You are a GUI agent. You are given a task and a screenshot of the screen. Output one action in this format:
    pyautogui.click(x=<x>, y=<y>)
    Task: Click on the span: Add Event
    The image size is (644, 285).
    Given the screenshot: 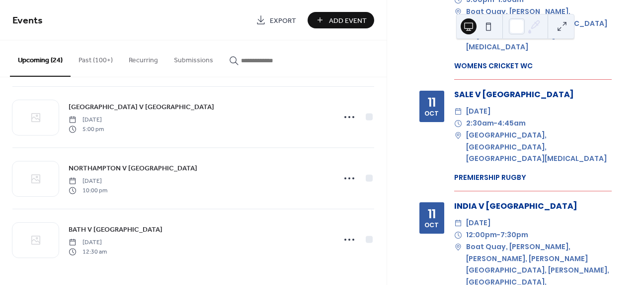 What is the action you would take?
    pyautogui.click(x=348, y=21)
    